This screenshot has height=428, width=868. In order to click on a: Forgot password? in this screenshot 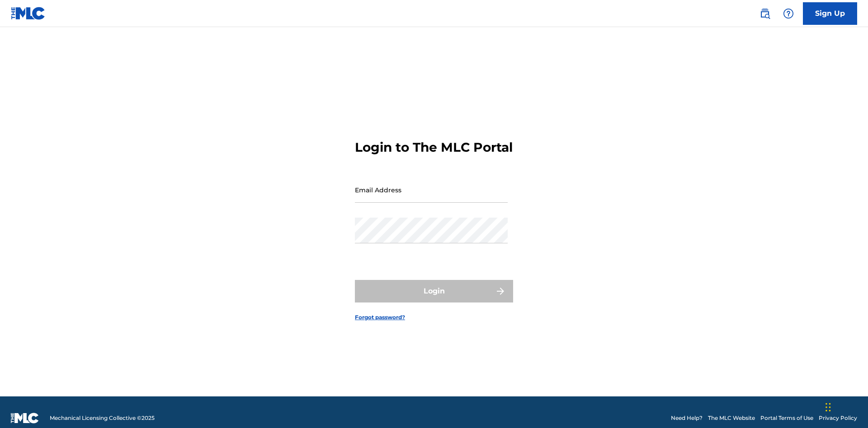, I will do `click(380, 318)`.